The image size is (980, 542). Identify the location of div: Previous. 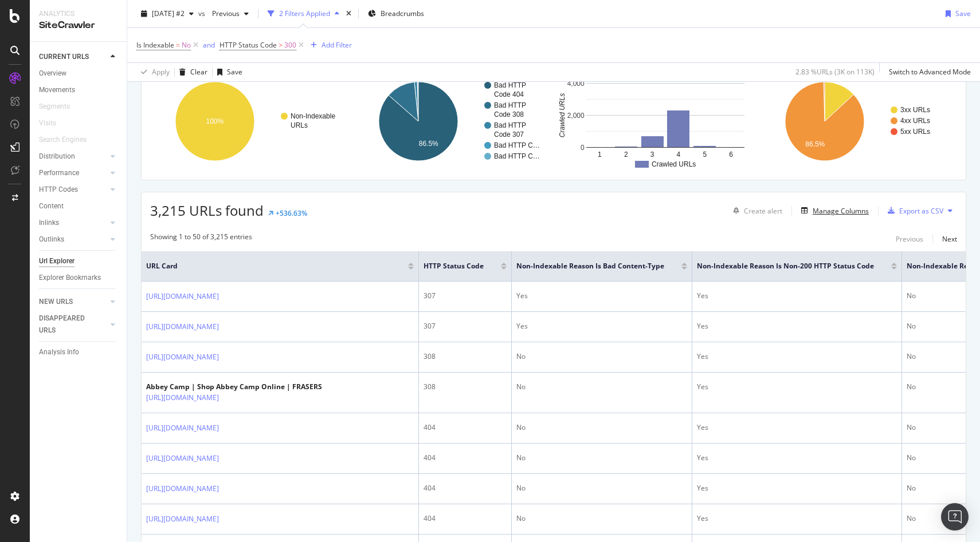
(910, 239).